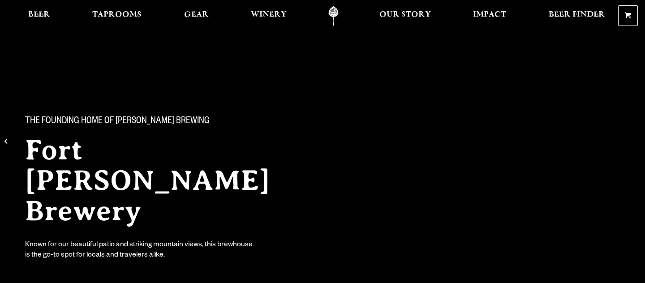 The height and width of the screenshot is (283, 645). What do you see at coordinates (489, 16) in the screenshot?
I see `a: Impact` at bounding box center [489, 16].